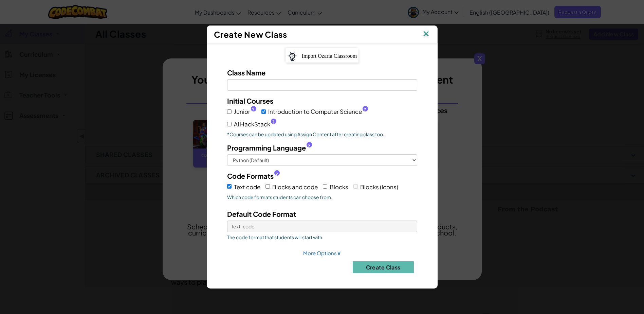 This screenshot has height=314, width=644. Describe the element at coordinates (383, 267) in the screenshot. I see `button: Create Class` at that location.